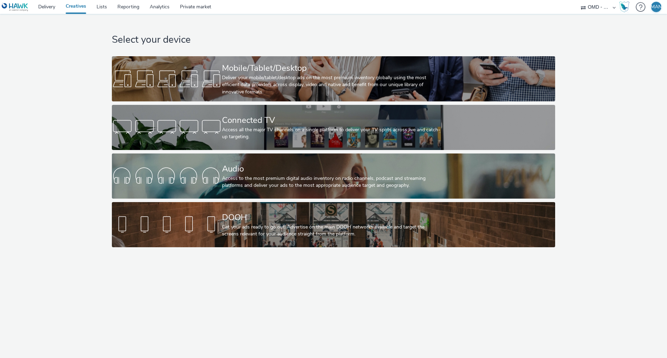 The width and height of the screenshot is (667, 358). I want to click on div: Access all the major TV channels on a single platform to deliver your TV spots across live and ca..., so click(332, 133).